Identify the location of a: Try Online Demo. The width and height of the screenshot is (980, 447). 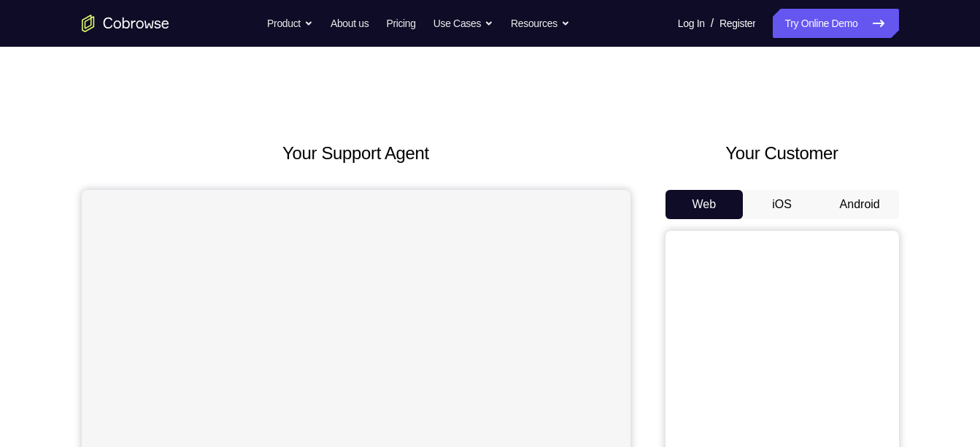
(836, 23).